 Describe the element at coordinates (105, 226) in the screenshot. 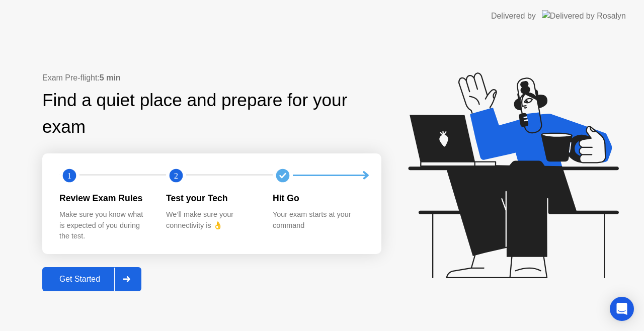

I see `div: Make sure you know what is expected of you during the test.` at that location.